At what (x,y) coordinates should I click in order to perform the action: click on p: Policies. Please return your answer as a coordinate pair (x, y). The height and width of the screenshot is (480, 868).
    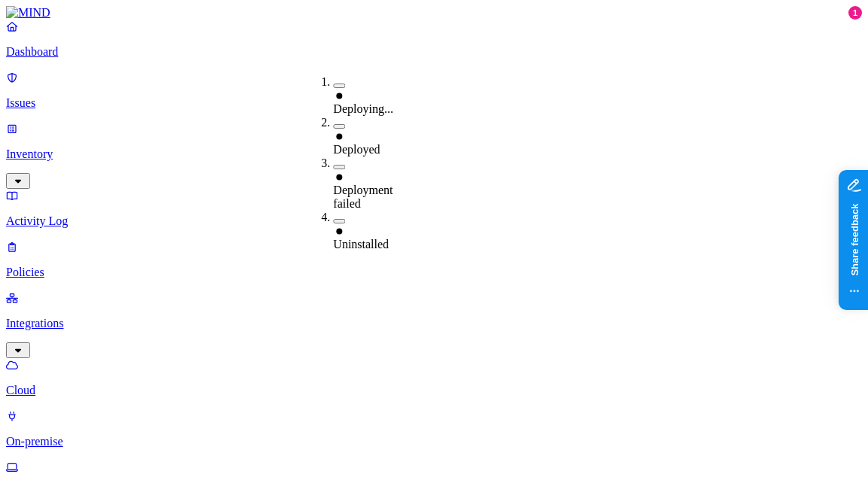
    Looking at the image, I should click on (434, 273).